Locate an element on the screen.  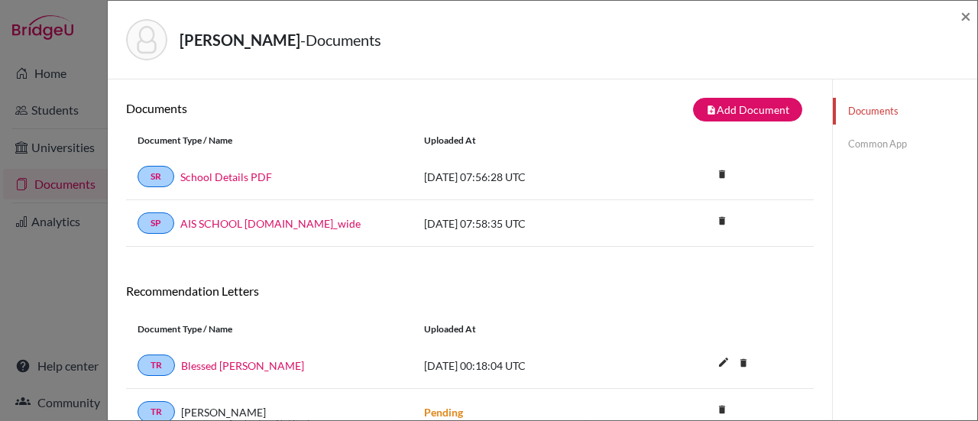
i: edit is located at coordinates (723, 362).